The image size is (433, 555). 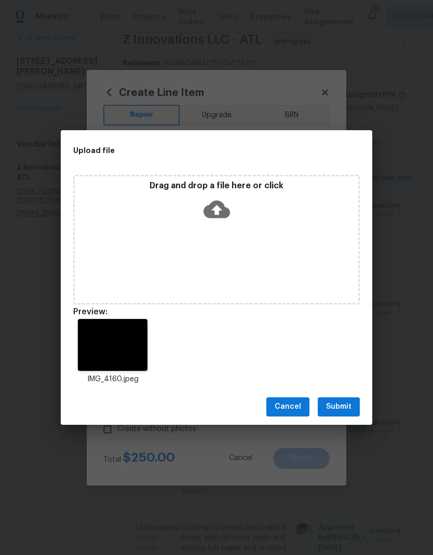 What do you see at coordinates (338, 407) in the screenshot?
I see `span: Submit` at bounding box center [338, 407].